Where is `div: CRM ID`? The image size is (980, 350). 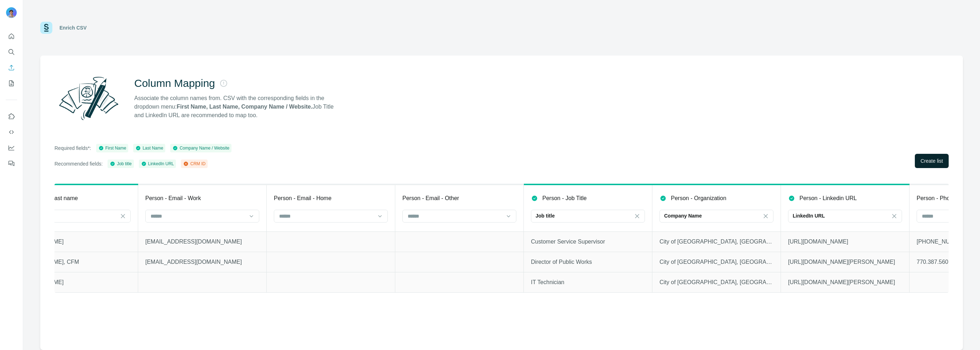
div: CRM ID is located at coordinates (194, 164).